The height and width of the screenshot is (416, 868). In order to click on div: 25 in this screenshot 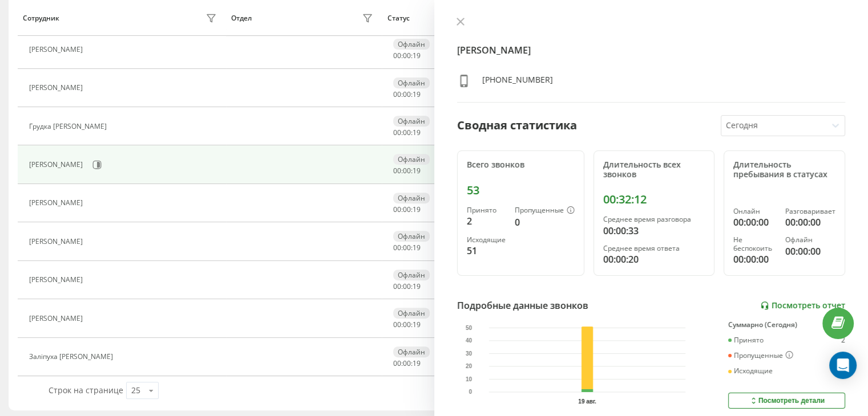, I will do `click(136, 390)`.